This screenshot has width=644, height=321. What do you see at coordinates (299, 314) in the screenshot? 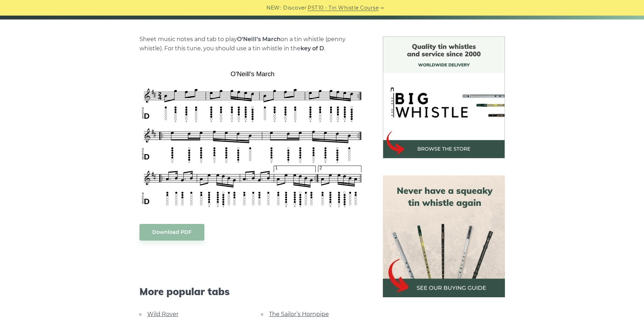
I see `a: The Sailor’s Hornpipe` at bounding box center [299, 314].